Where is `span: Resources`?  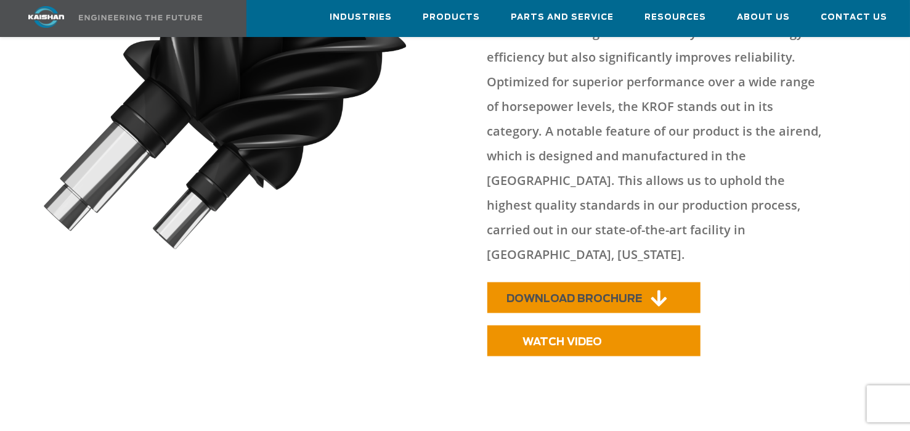 span: Resources is located at coordinates (675, 17).